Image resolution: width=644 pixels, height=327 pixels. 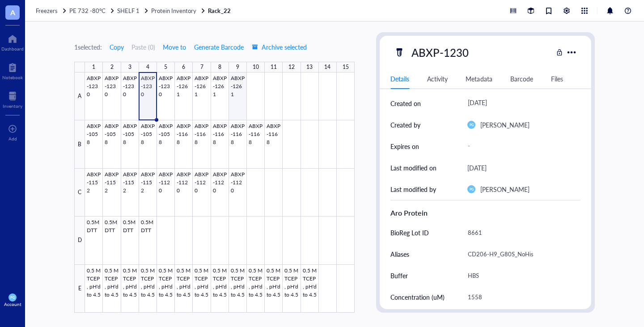 I want to click on span: Archive selected, so click(x=279, y=47).